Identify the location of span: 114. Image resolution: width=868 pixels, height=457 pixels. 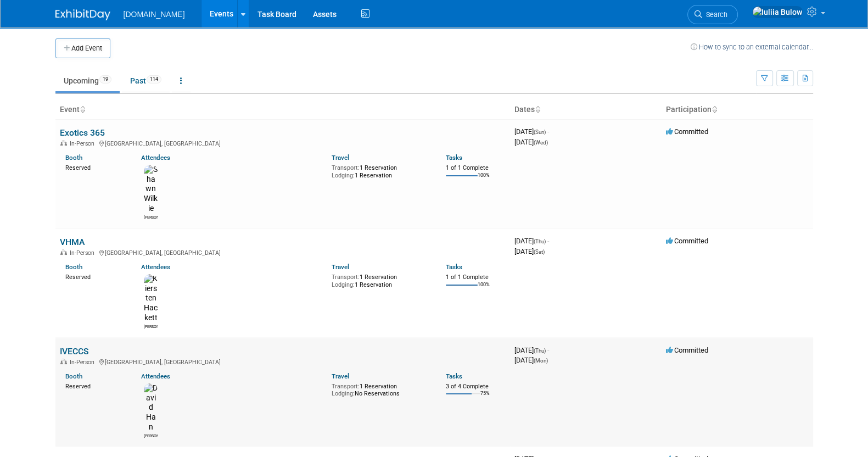
(154, 79).